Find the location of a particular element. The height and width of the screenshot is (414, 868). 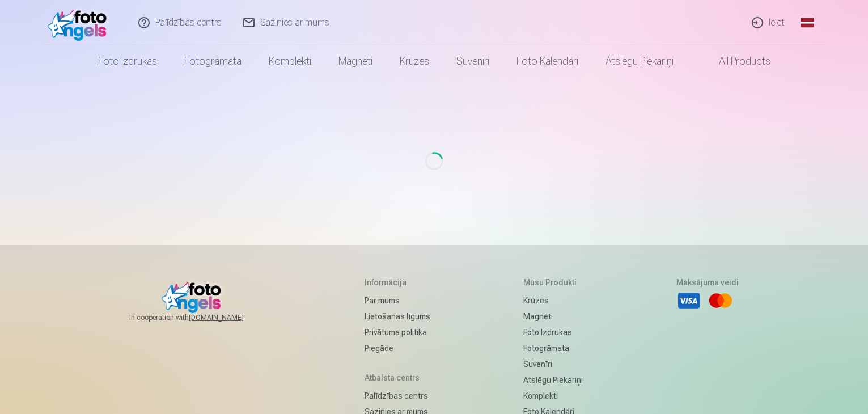

h5: Informācija is located at coordinates (398, 282).